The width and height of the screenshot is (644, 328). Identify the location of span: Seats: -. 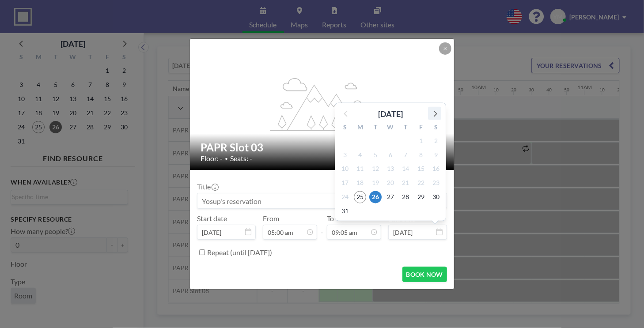
(241, 158).